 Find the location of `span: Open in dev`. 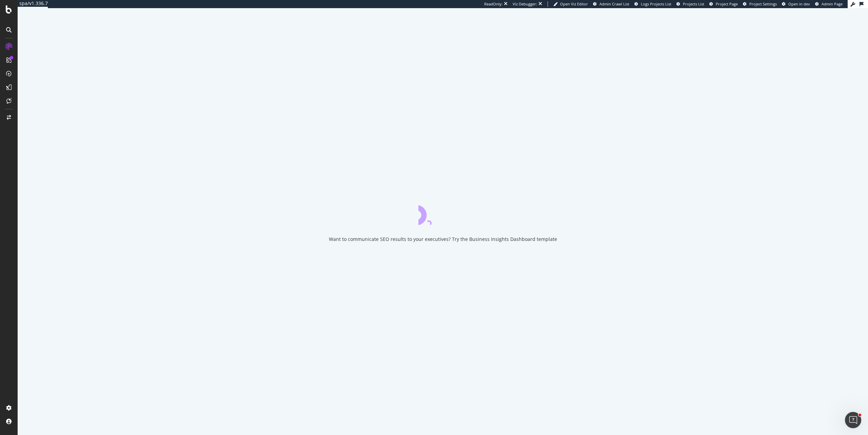

span: Open in dev is located at coordinates (799, 4).